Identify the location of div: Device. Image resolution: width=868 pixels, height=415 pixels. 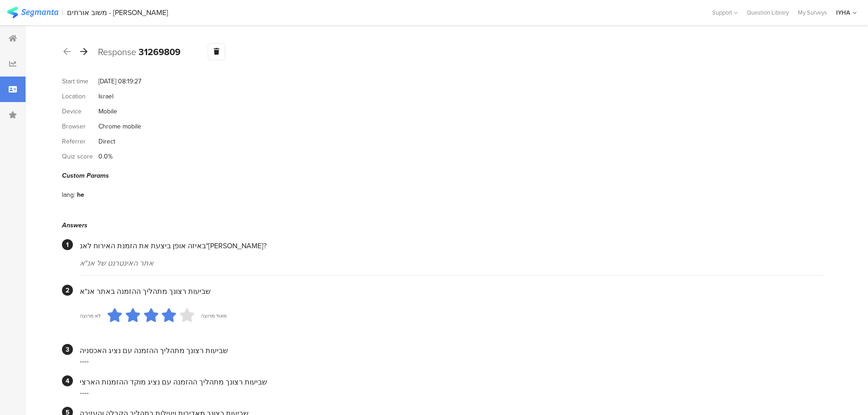
(80, 111).